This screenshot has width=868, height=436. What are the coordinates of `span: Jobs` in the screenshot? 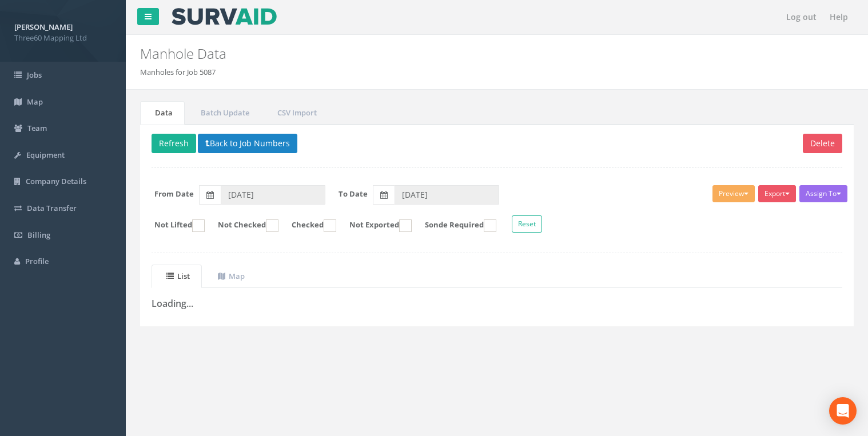 It's located at (34, 75).